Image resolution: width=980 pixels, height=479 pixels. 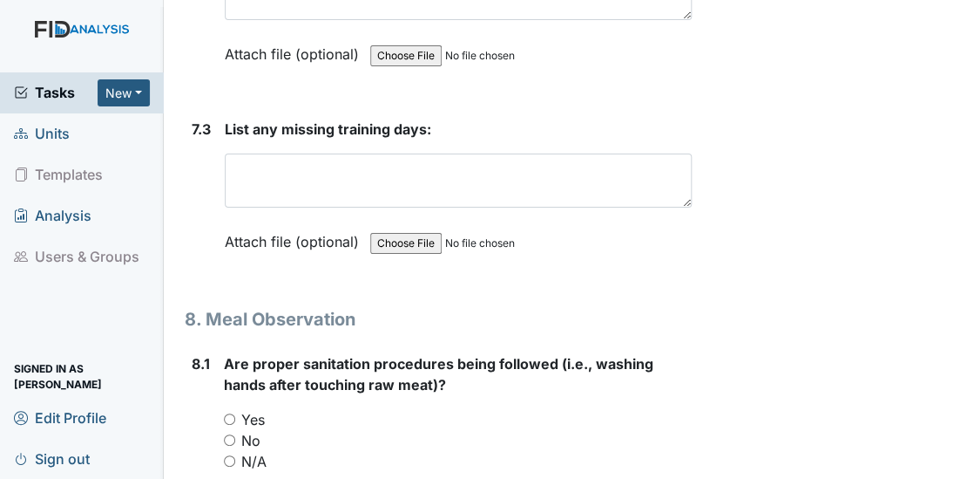 What do you see at coordinates (327, 129) in the screenshot?
I see `span: List any missing training days:` at bounding box center [327, 129].